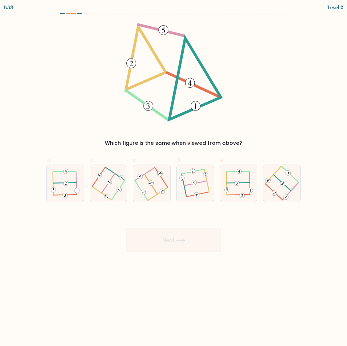  I want to click on span: a., so click(49, 160).